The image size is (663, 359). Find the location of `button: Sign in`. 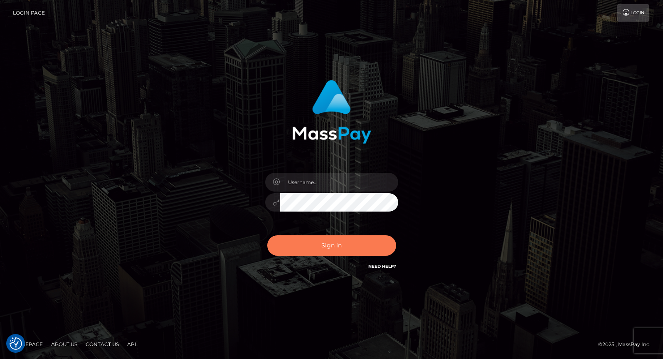

button: Sign in is located at coordinates (332, 245).